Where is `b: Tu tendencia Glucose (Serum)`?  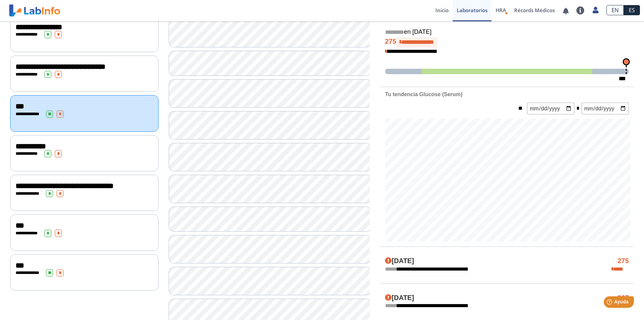 b: Tu tendencia Glucose (Serum) is located at coordinates (424, 94).